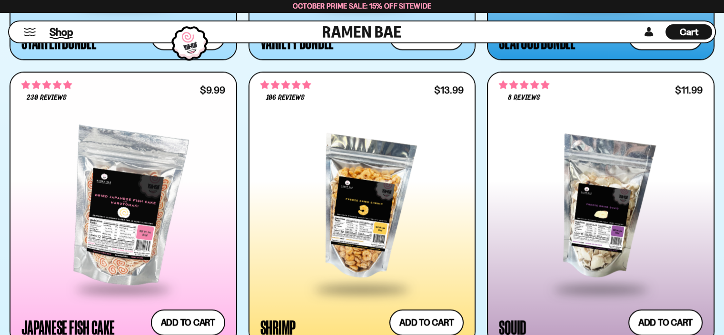  Describe the element at coordinates (61, 32) in the screenshot. I see `span: Shop` at that location.